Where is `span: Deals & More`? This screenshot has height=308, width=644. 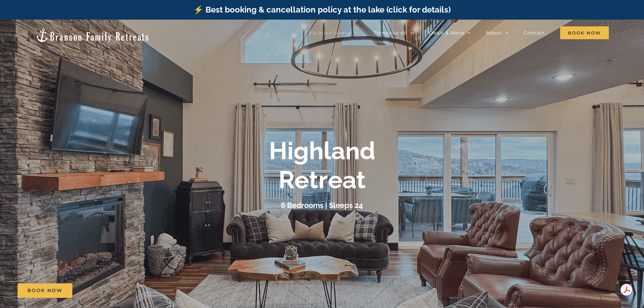
span: Deals & More is located at coordinates (447, 33).